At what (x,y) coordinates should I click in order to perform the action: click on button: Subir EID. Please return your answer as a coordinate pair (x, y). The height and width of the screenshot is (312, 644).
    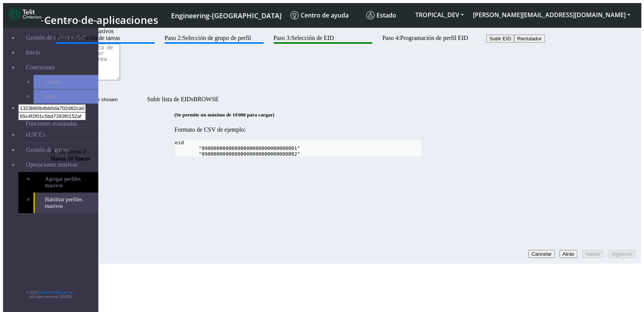
    Looking at the image, I should click on (500, 39).